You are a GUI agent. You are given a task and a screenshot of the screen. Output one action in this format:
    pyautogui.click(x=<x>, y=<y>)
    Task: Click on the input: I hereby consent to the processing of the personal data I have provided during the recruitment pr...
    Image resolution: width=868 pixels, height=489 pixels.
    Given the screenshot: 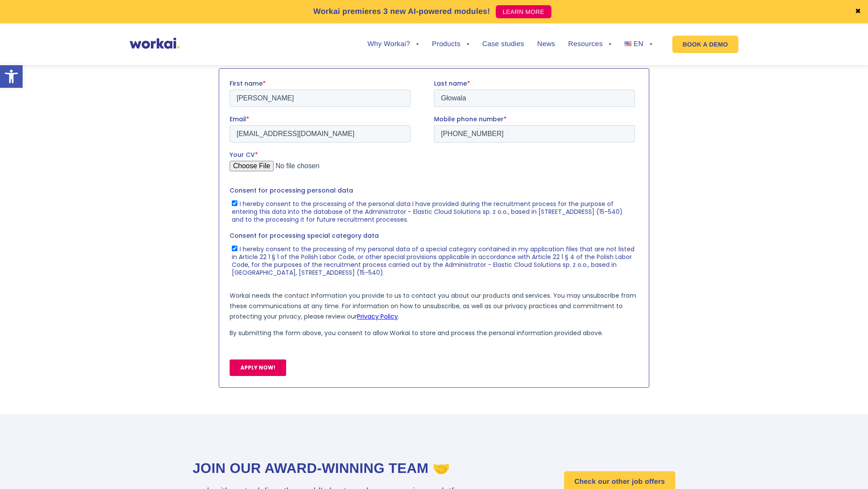 What is the action you would take?
    pyautogui.click(x=4, y=124)
    